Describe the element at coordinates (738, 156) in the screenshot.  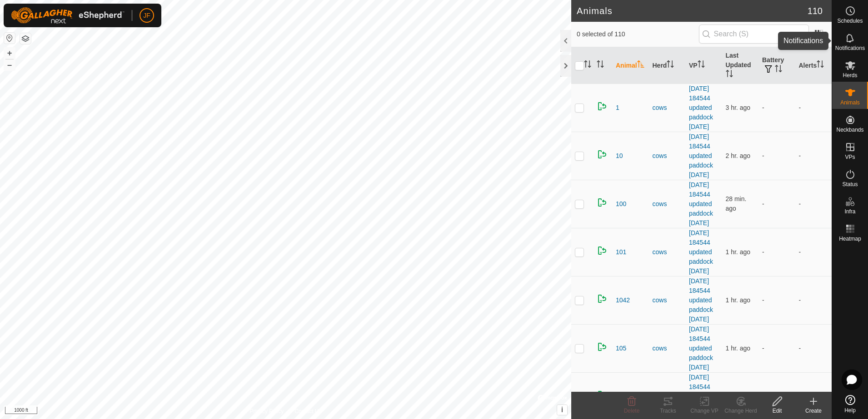
I see `span: Aug 24, 2025, 6:06 PM` at that location.